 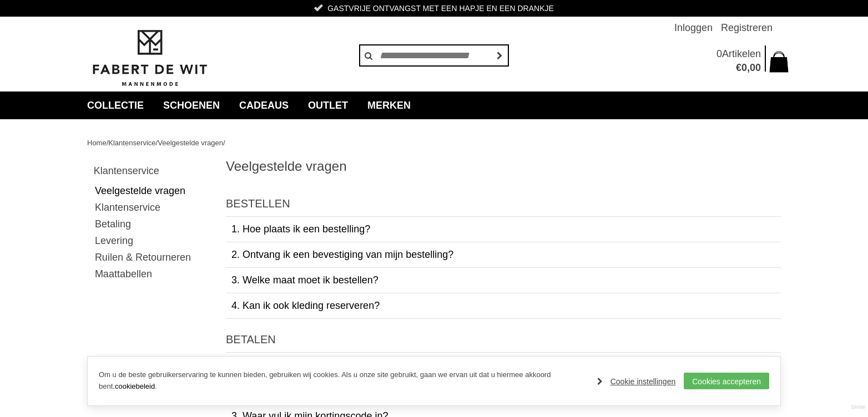 I want to click on h1: Veelgestelde vragen, so click(x=503, y=166).